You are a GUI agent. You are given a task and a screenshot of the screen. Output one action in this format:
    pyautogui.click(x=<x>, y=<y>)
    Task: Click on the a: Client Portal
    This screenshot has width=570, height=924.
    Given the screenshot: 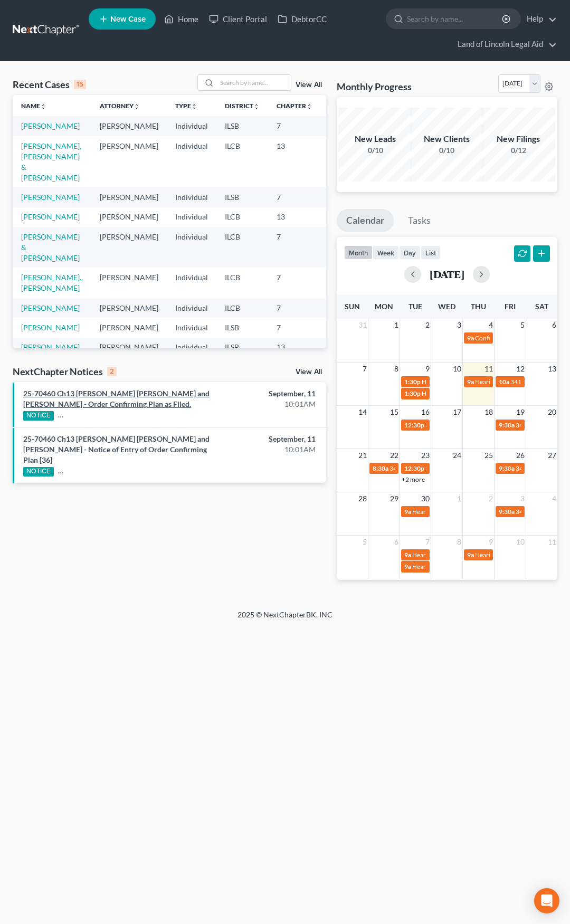 What is the action you would take?
    pyautogui.click(x=238, y=19)
    